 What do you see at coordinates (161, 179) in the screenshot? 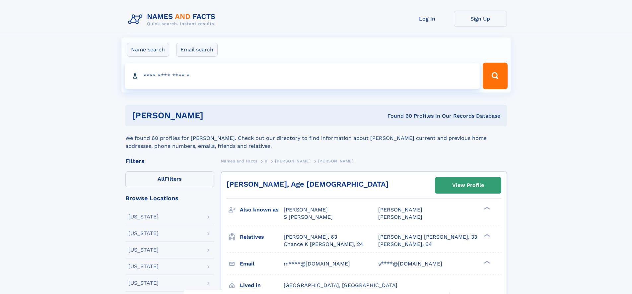
I see `span: All` at bounding box center [161, 179].